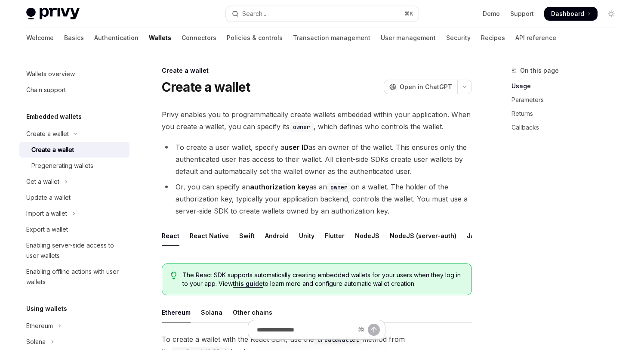 This screenshot has width=644, height=350. I want to click on span: On this page, so click(540, 71).